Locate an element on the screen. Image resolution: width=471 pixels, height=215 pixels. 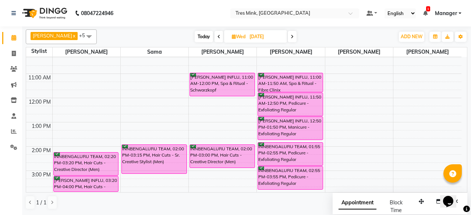
button: ADD NEW is located at coordinates (411, 37).